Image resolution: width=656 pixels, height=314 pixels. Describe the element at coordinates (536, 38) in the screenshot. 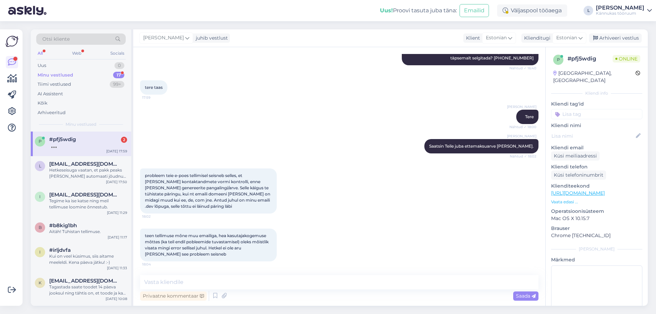

I see `div: Klienditugi` at that location.